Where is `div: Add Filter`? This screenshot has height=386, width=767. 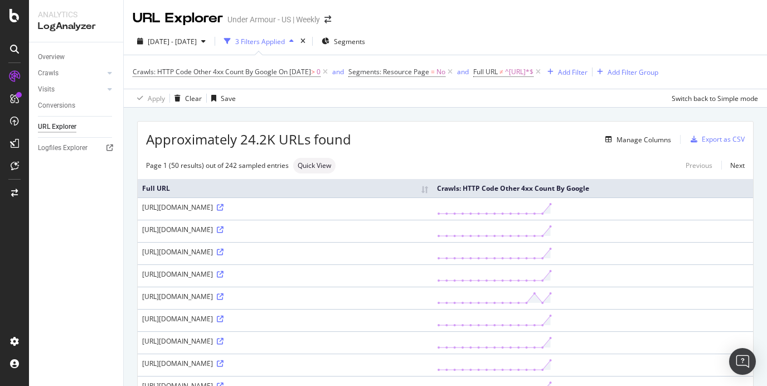 div: Add Filter is located at coordinates (573, 72).